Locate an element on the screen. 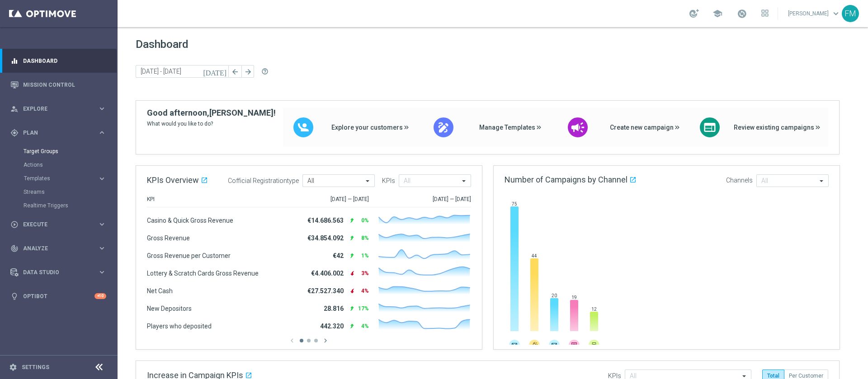 The height and width of the screenshot is (379, 868). i: gps_fixed is located at coordinates (14, 133).